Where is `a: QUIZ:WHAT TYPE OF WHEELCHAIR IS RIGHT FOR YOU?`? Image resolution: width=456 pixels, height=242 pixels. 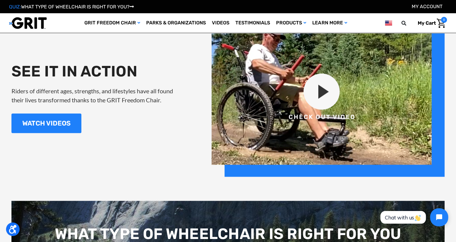 a: QUIZ:WHAT TYPE OF WHEELCHAIR IS RIGHT FOR YOU? is located at coordinates (71, 7).